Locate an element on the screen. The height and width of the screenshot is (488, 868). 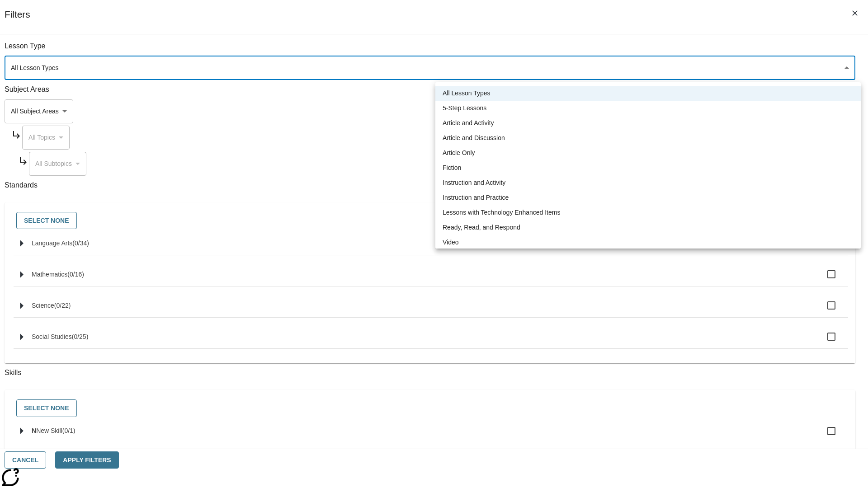
li: Video is located at coordinates (648, 243).